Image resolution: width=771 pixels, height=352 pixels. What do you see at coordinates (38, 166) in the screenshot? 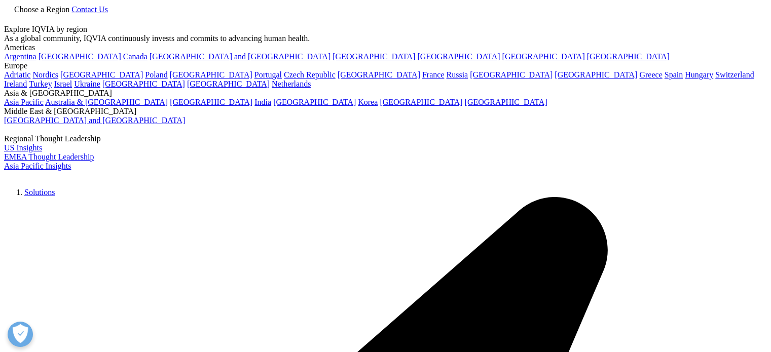
I see `span: Asia Pacific Insights` at bounding box center [38, 166].